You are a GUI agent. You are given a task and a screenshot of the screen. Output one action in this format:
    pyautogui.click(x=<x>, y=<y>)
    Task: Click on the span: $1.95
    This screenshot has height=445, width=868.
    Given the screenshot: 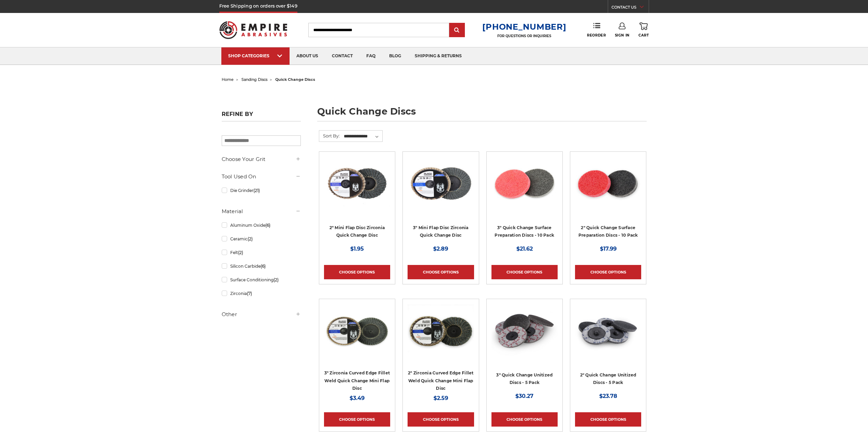 What is the action you would take?
    pyautogui.click(x=357, y=249)
    